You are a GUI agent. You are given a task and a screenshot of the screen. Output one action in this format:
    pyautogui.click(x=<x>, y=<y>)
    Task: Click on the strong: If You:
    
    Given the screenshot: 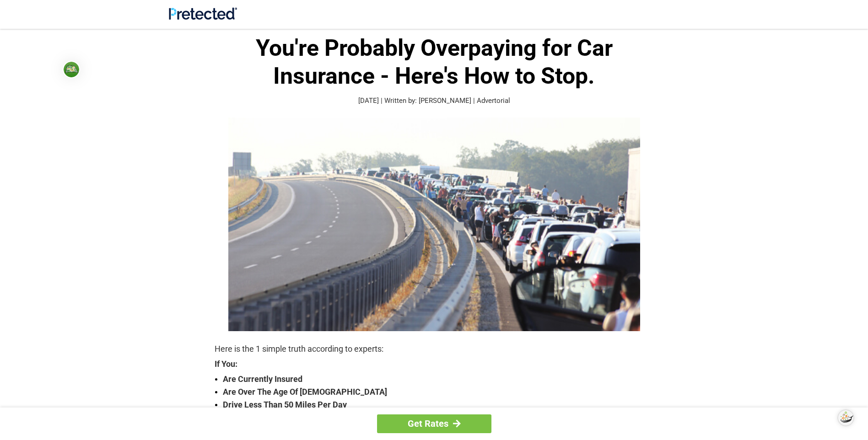 What is the action you would take?
    pyautogui.click(x=434, y=364)
    